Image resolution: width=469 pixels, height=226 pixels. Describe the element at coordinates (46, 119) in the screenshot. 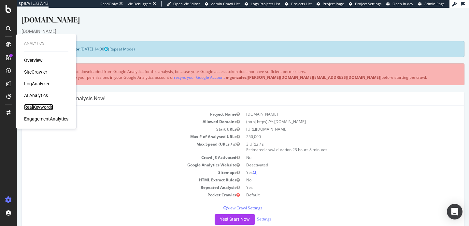

I see `a: EngagementAnalytics` at that location.